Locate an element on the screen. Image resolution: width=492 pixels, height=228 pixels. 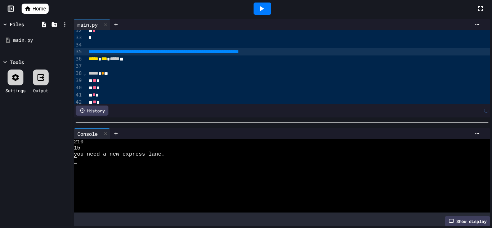
a: Home is located at coordinates (35, 9).